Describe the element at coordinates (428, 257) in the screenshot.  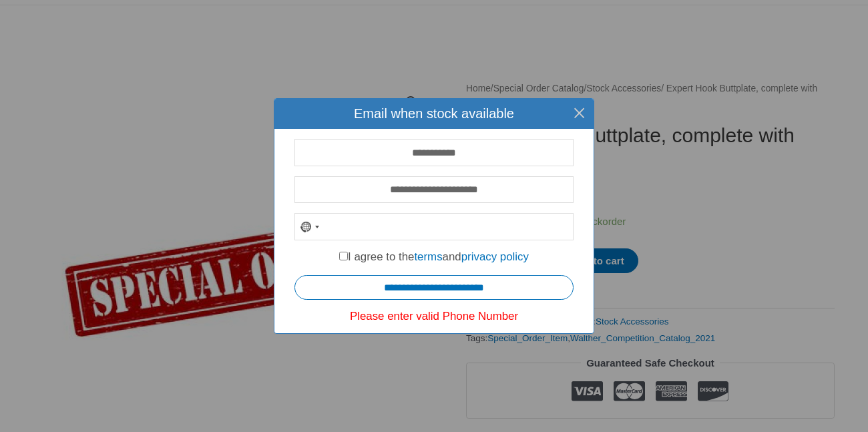
I see `a: terms` at that location.